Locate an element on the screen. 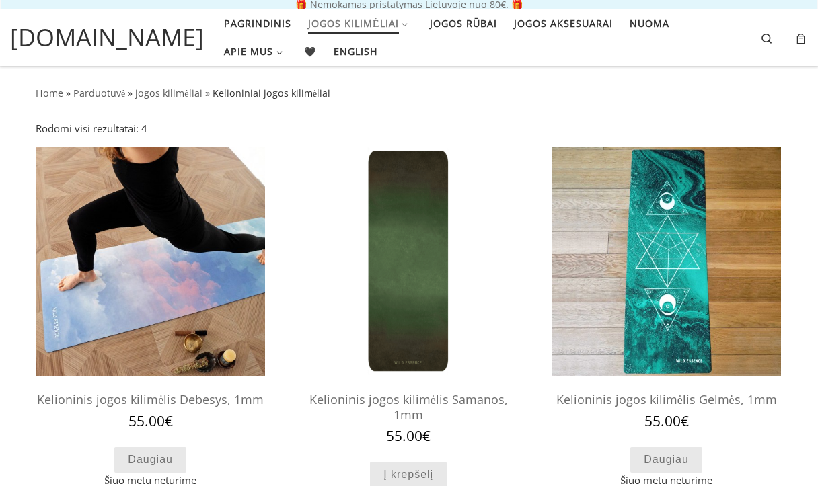  span: Nuoma is located at coordinates (649, 22).